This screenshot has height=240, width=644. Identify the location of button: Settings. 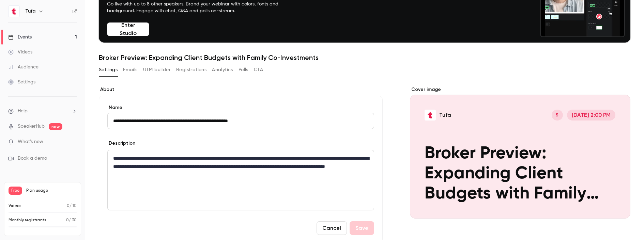
(108, 70).